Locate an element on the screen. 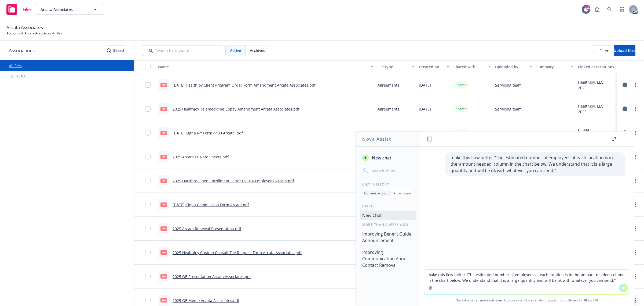 This screenshot has height=306, width=644. span: Associations is located at coordinates (22, 50).